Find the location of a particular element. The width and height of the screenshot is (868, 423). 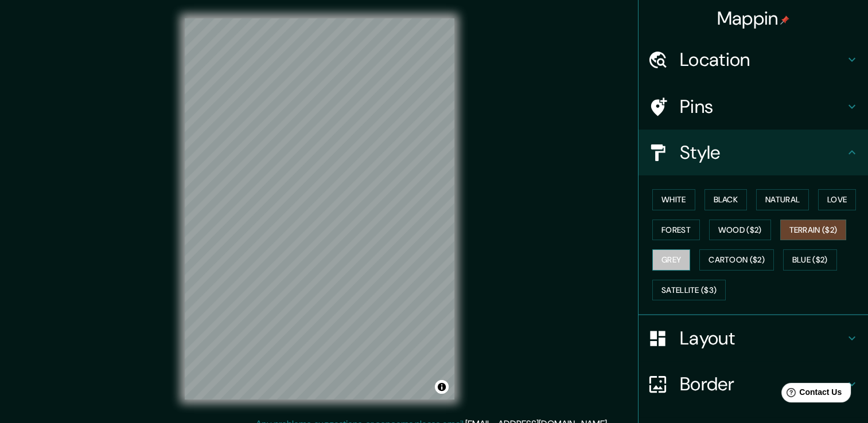

div: Border is located at coordinates (754, 384).